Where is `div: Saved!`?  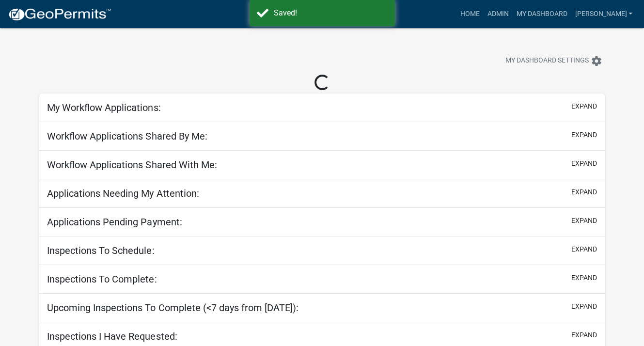 div: Saved! is located at coordinates (330, 13).